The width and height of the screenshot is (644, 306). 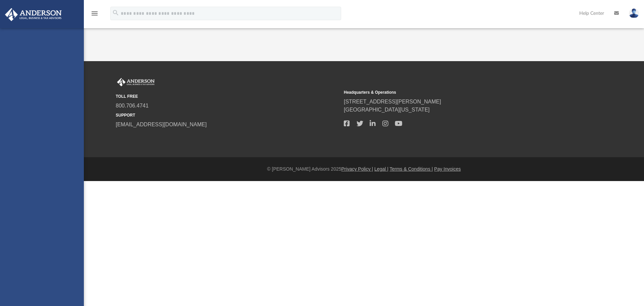 What do you see at coordinates (411, 169) in the screenshot?
I see `a: Terms & Conditions |` at bounding box center [411, 169].